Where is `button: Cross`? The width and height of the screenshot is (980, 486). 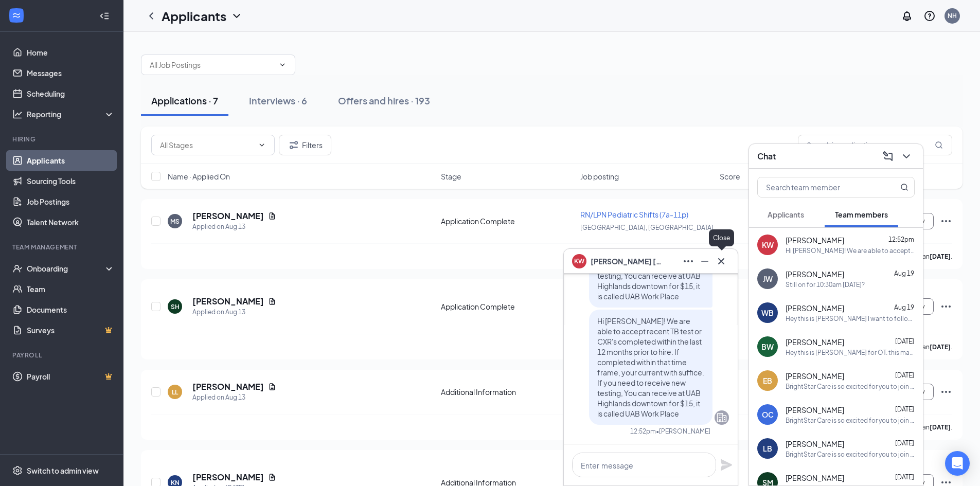
button: Cross is located at coordinates (722, 261).